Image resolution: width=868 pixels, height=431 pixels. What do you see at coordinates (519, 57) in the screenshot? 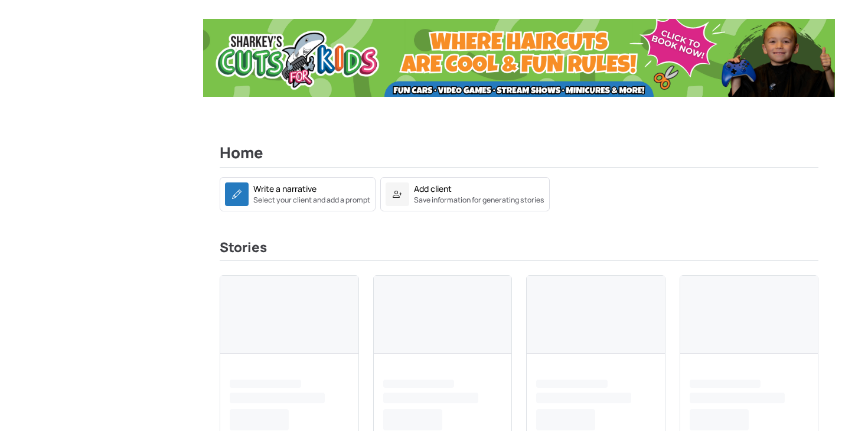
I see `img: Ad Banner` at bounding box center [519, 57].